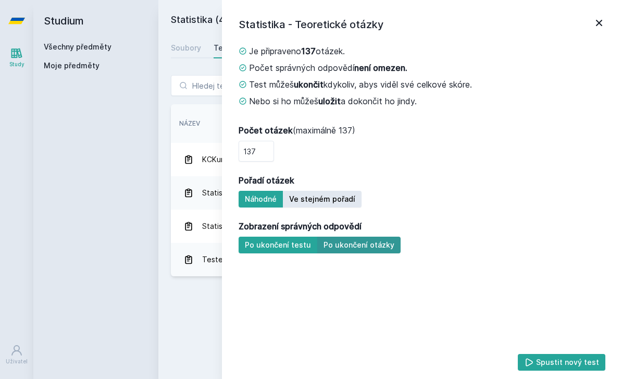 This screenshot has height=379, width=622. What do you see at coordinates (333, 101) in the screenshot?
I see `span: Nebo si ho můžeš a dokončit ho jindy.` at bounding box center [333, 101].